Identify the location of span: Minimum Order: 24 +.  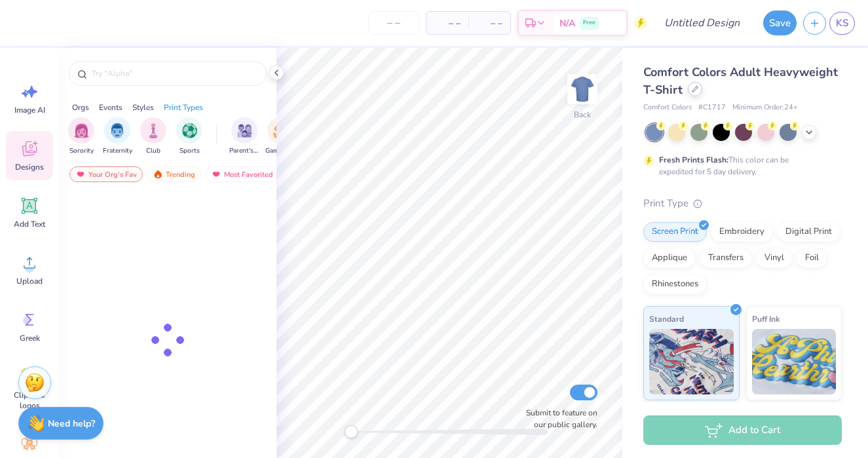
(765, 108).